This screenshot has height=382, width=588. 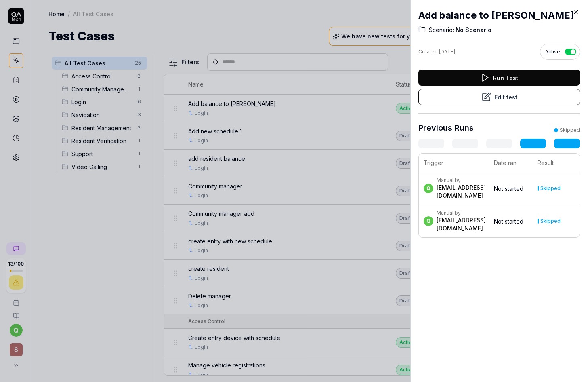 What do you see at coordinates (446, 128) in the screenshot?
I see `h3: Previous Runs` at bounding box center [446, 128].